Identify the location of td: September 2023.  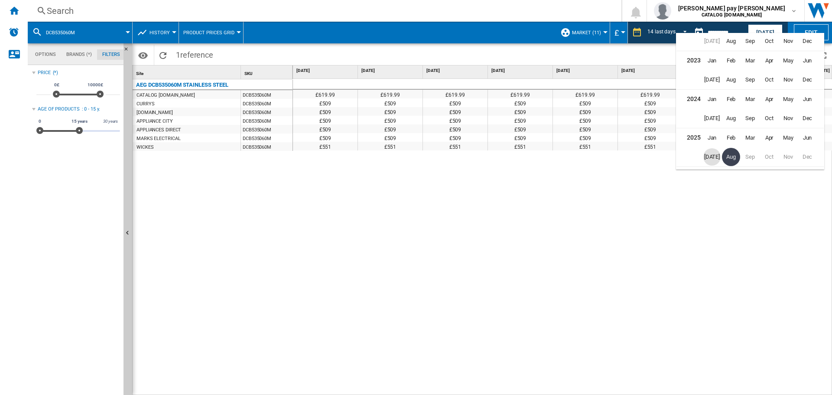
(751, 80).